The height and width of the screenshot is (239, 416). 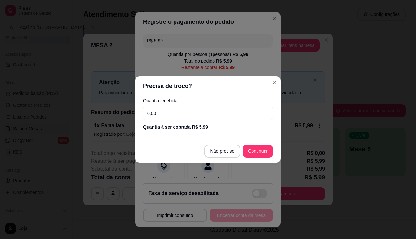 What do you see at coordinates (258, 151) in the screenshot?
I see `button: Continuar` at bounding box center [258, 151].